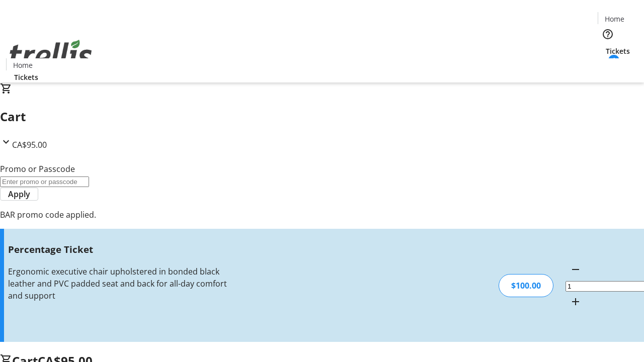  I want to click on button: Cart, so click(607, 67).